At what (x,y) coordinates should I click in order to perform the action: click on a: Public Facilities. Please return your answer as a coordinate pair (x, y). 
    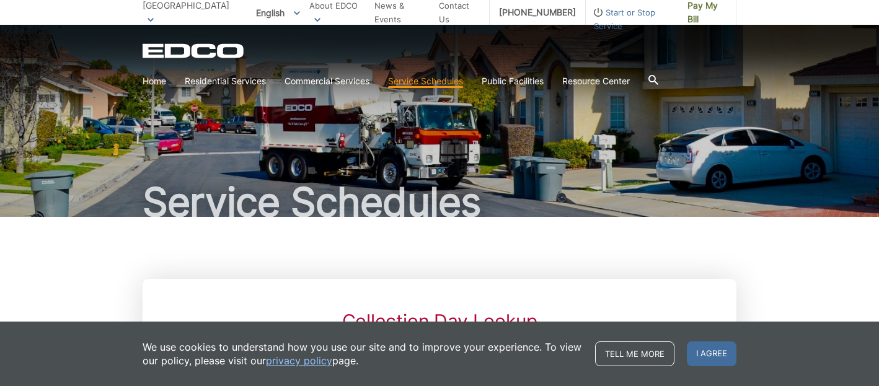
    Looking at the image, I should click on (513, 81).